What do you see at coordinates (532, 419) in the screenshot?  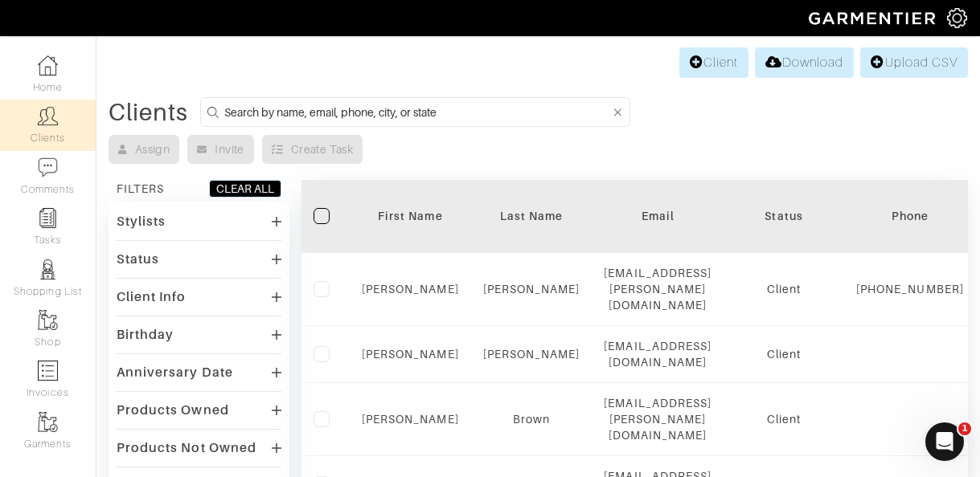 I see `a: Brown` at bounding box center [532, 419].